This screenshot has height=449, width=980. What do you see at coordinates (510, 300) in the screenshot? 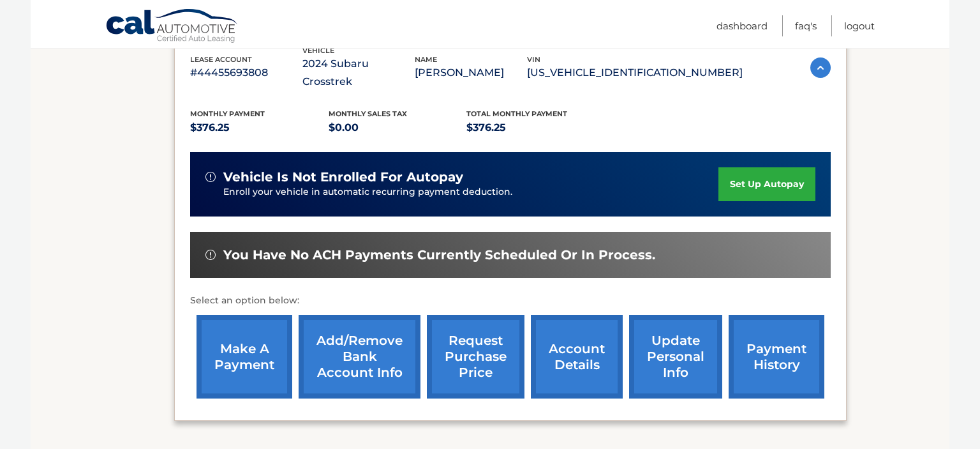
I see `p: Select an option below:` at bounding box center [510, 300].